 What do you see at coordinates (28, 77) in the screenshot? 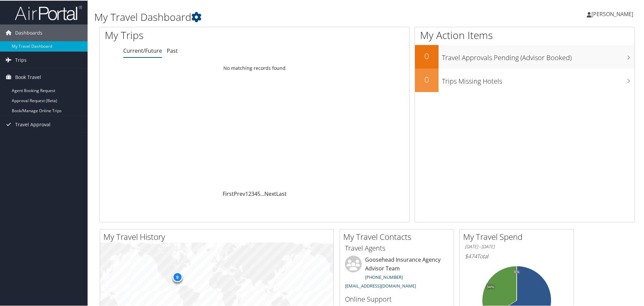
I see `span: Book Travel` at bounding box center [28, 77].